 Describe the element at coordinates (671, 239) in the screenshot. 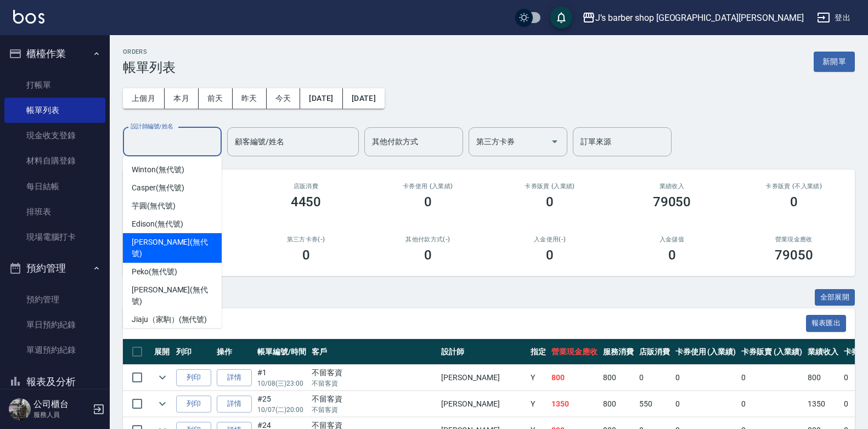

I see `h2: 入金儲值` at that location.